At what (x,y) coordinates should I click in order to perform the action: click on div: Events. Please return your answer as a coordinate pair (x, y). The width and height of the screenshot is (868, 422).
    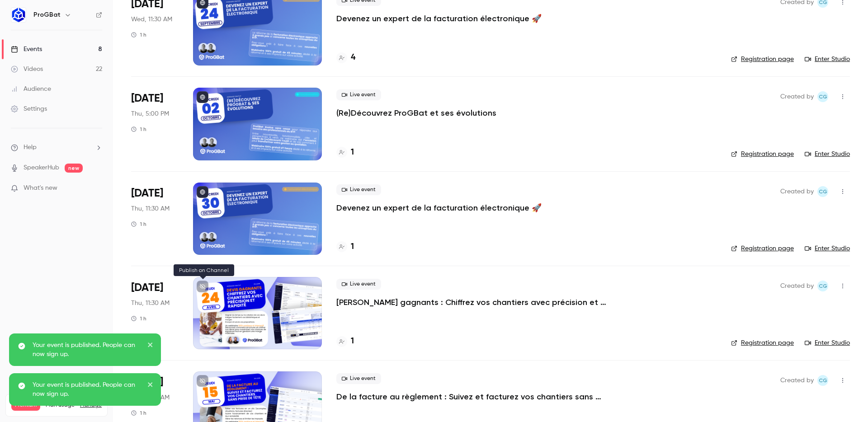
    Looking at the image, I should click on (26, 49).